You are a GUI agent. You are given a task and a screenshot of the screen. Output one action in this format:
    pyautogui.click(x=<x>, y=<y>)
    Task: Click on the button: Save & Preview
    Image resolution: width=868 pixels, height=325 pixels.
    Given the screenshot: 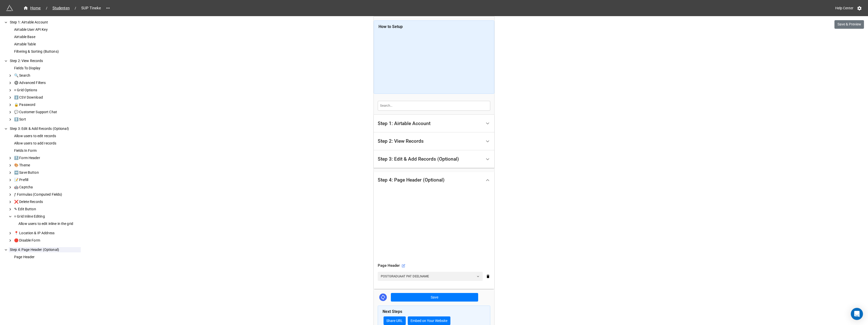 What is the action you would take?
    pyautogui.click(x=849, y=25)
    